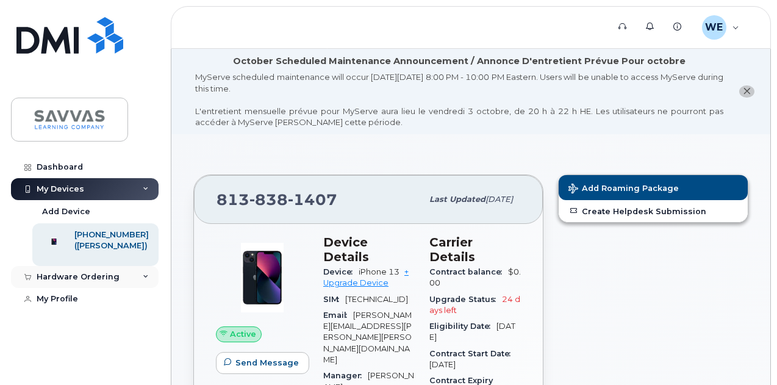  I want to click on h3: Carrier Details, so click(475, 249).